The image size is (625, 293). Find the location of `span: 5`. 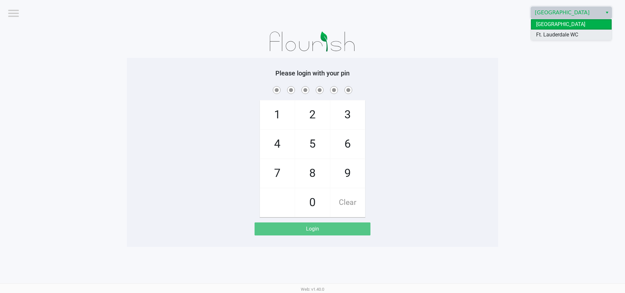

span: 5 is located at coordinates (313, 144).